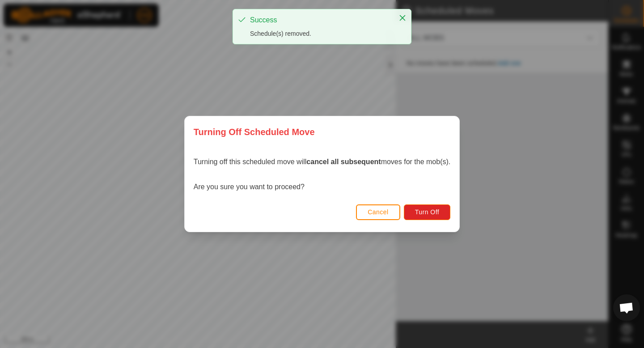 The image size is (644, 348). I want to click on div: Schedule(s) removed., so click(320, 33).